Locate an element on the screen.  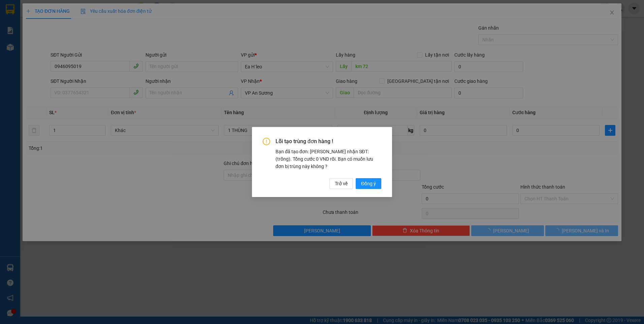
span: exclamation-circle is located at coordinates (266, 141).